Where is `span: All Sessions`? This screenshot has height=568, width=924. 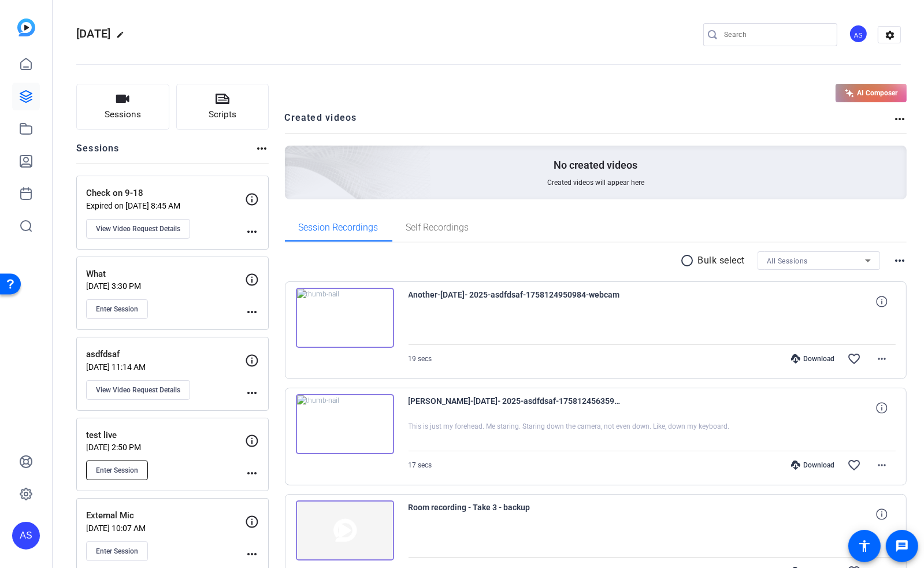
span: All Sessions is located at coordinates (787, 261).